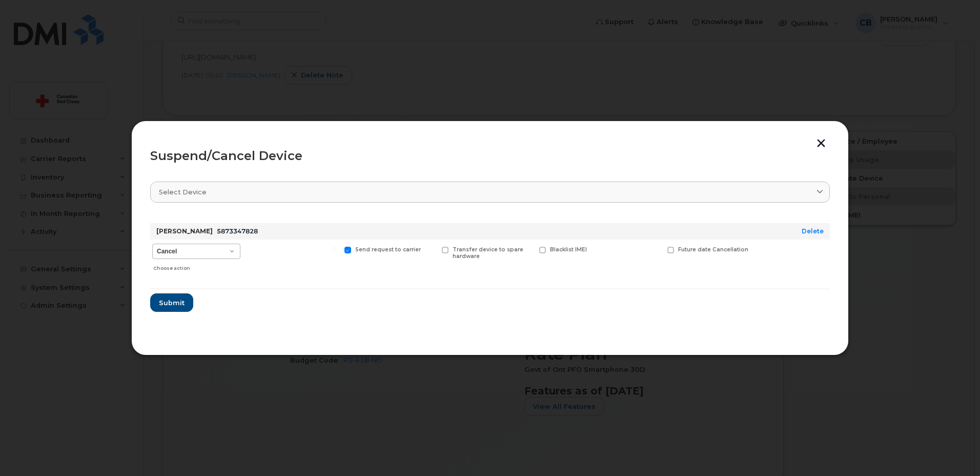  I want to click on input: Future date Cancellation, so click(657, 249).